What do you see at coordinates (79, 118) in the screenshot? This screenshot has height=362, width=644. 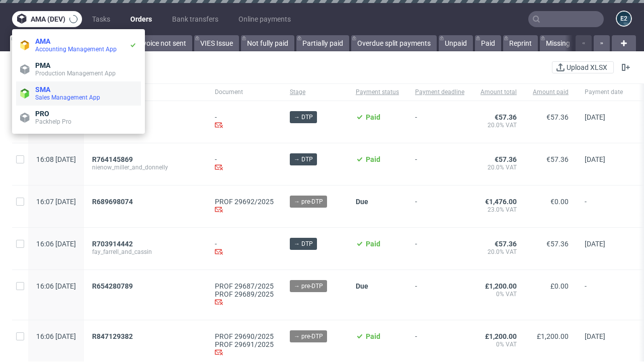 I see `a: PROPackhelp Pro` at bounding box center [79, 118].